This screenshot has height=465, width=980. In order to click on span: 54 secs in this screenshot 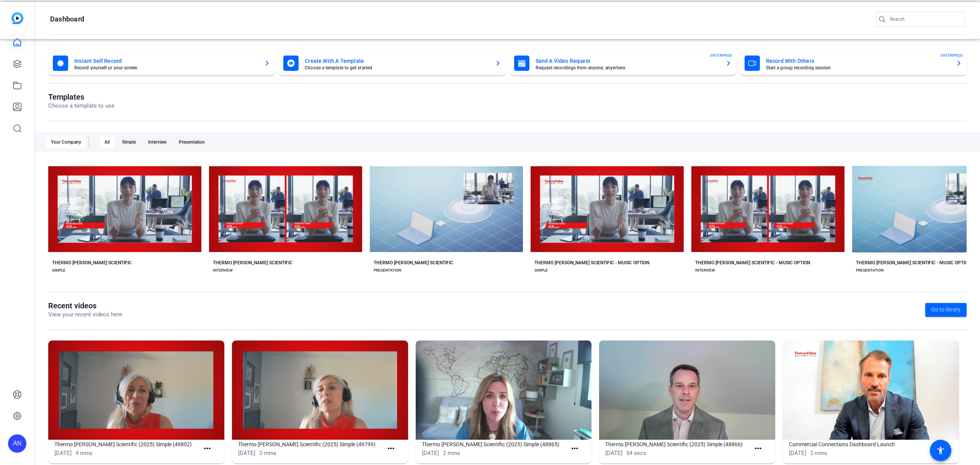, I will do `click(637, 454)`.